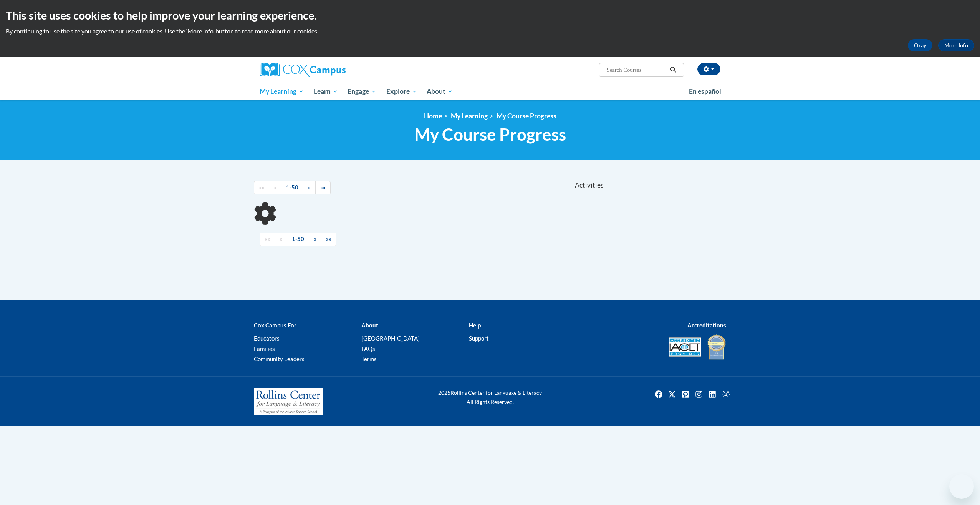 The width and height of the screenshot is (980, 505). I want to click on b: Cox Campus For, so click(275, 325).